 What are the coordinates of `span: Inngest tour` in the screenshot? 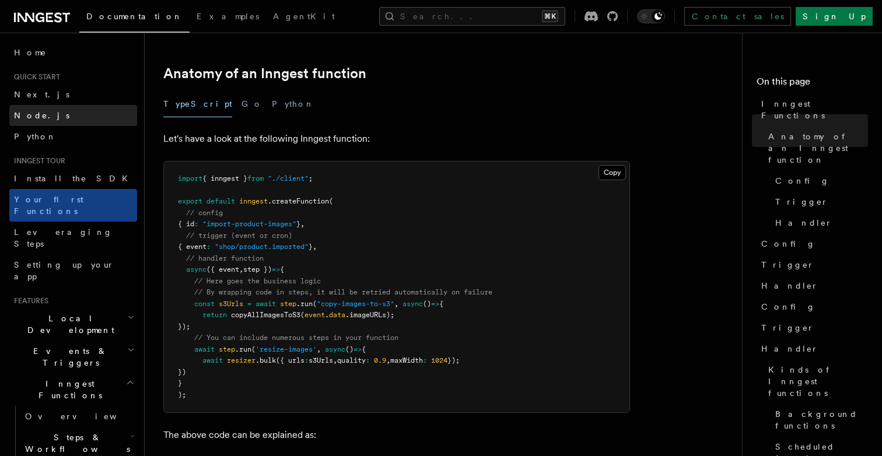 It's located at (37, 161).